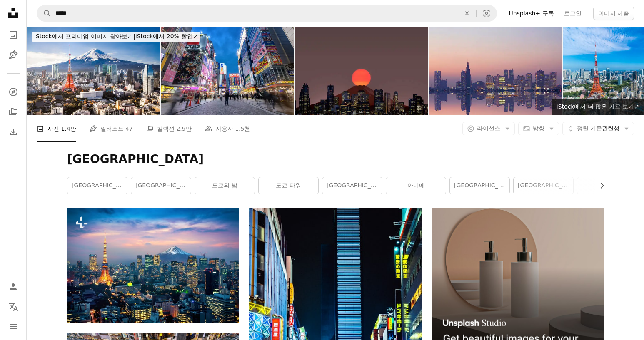 This screenshot has height=340, width=644. What do you see at coordinates (228, 128) in the screenshot?
I see `a: 사용자 1.5천` at bounding box center [228, 128].